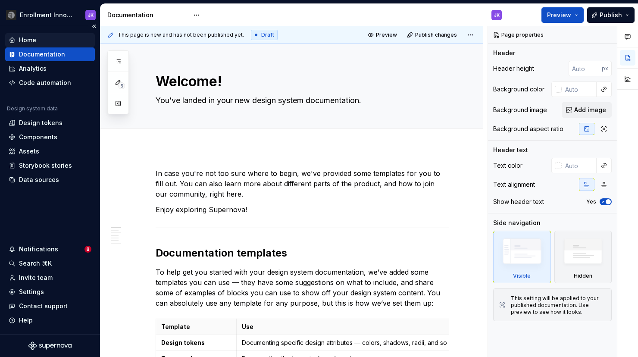 The image size is (638, 357). Describe the element at coordinates (50, 264) in the screenshot. I see `button: Search ⌘K` at that location.